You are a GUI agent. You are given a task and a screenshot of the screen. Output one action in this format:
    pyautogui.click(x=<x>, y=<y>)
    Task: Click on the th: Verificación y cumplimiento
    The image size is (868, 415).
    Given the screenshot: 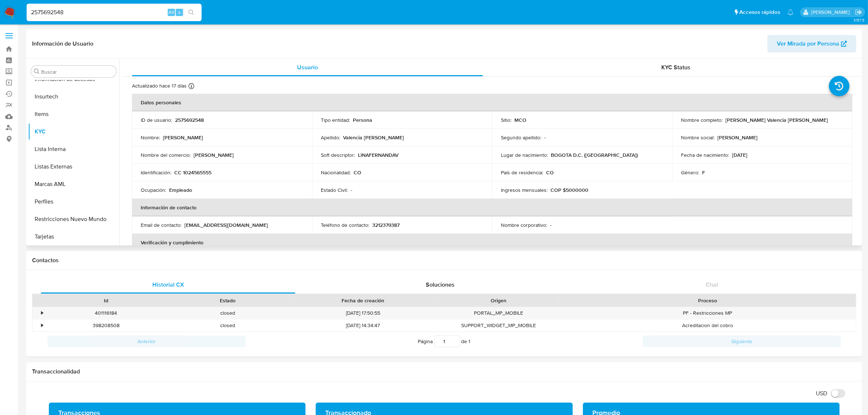 What is the action you would take?
    pyautogui.click(x=492, y=243)
    